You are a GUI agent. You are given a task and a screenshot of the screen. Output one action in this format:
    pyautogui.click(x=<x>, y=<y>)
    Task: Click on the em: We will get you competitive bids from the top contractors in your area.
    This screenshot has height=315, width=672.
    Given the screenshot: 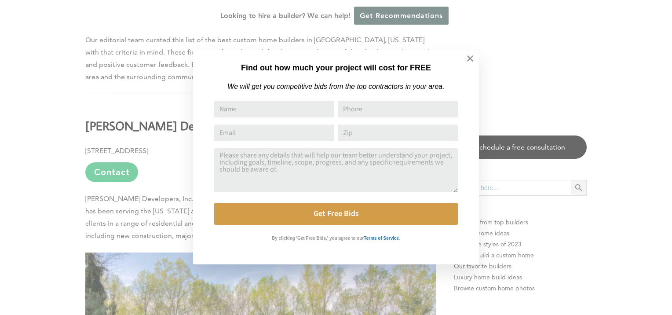 What is the action you would take?
    pyautogui.click(x=335, y=86)
    